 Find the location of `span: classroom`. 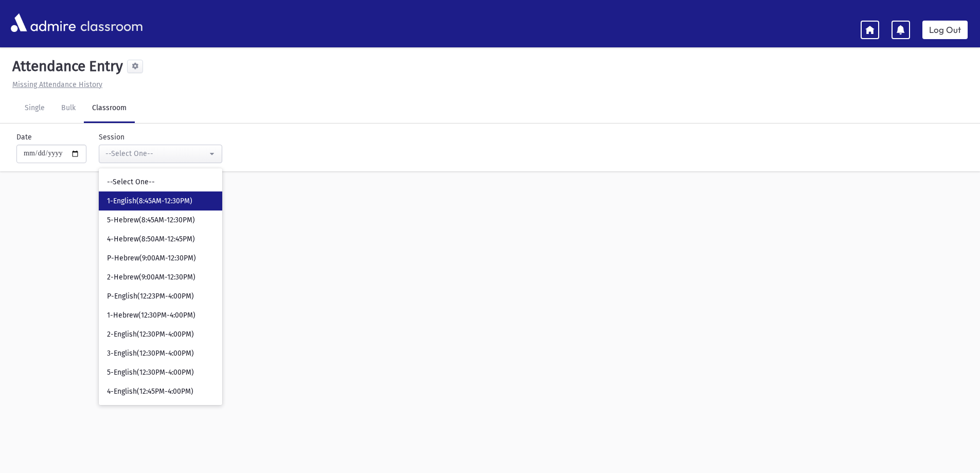

span: classroom is located at coordinates (111, 23).